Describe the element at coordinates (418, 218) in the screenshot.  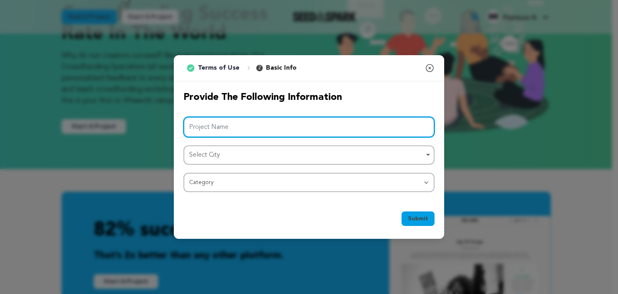
I see `span: Submit` at that location.